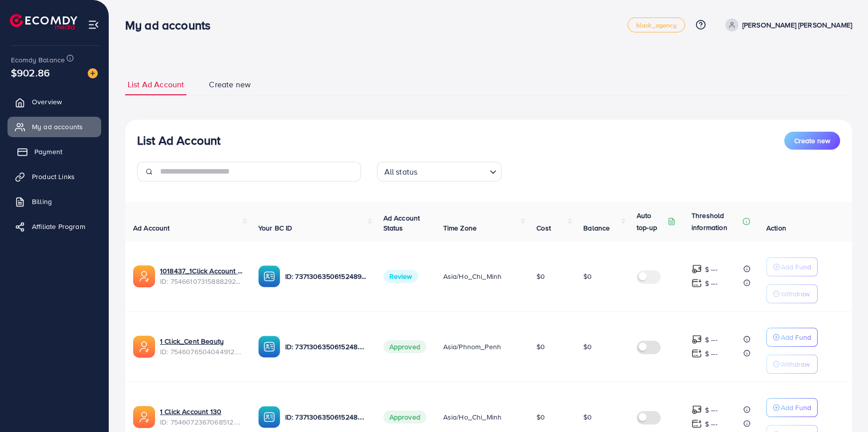 The width and height of the screenshot is (868, 432). I want to click on span: $902.86, so click(31, 72).